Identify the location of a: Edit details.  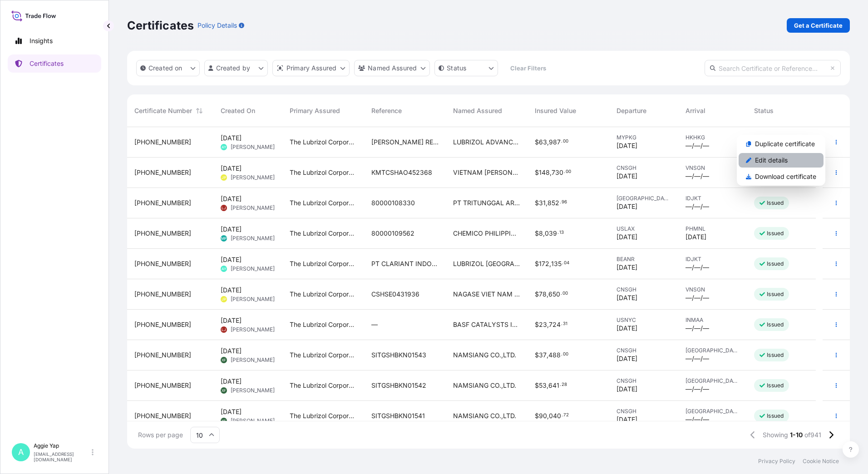
(781, 160).